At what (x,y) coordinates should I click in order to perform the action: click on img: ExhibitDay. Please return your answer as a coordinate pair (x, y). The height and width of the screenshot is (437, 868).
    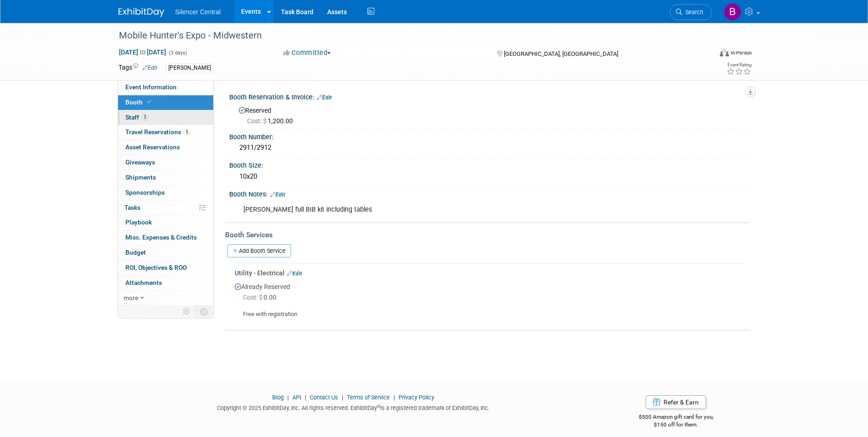
    Looking at the image, I should click on (142, 12).